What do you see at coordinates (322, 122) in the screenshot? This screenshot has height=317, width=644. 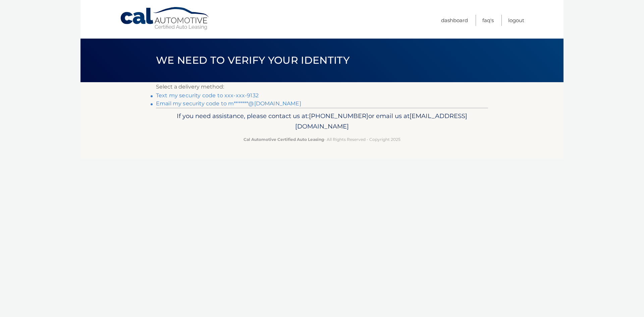 I see `p: If you need assistance, please contact us at: or email us at` at bounding box center [322, 122].